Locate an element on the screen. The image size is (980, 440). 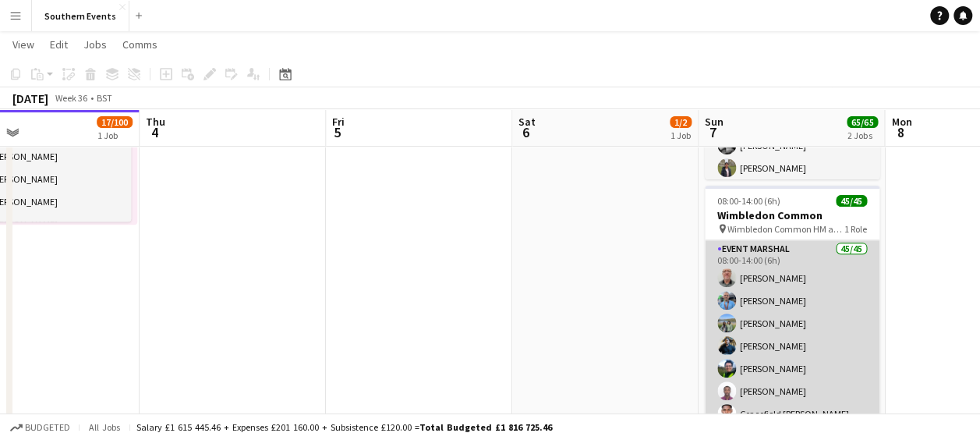
span: 08:00-14:00 (6h) is located at coordinates (748, 200).